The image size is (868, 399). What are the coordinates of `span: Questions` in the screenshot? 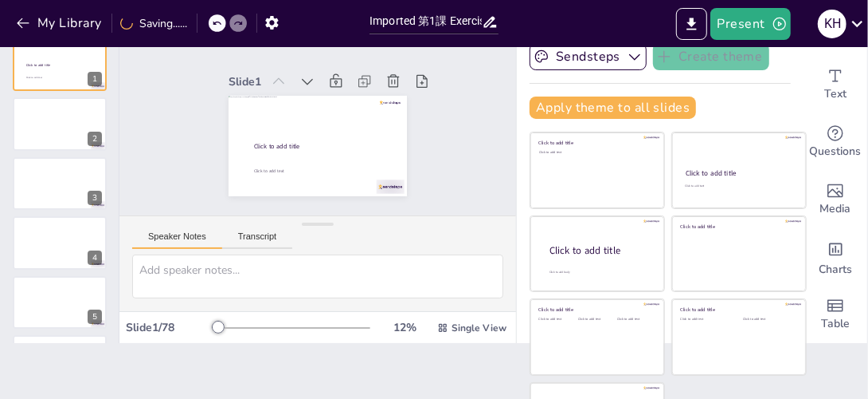 It's located at (835, 151).